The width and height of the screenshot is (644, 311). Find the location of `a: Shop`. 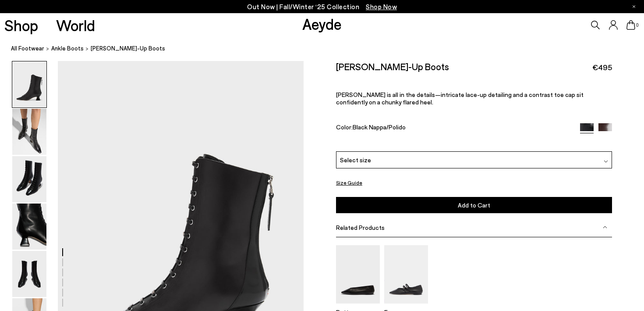

a: Shop is located at coordinates (21, 25).